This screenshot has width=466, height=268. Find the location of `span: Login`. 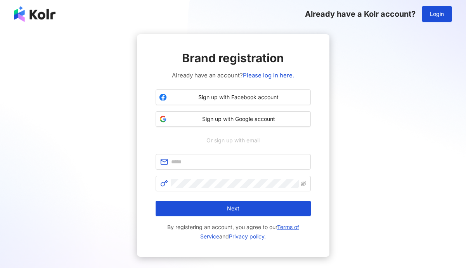

span: Login is located at coordinates (437, 14).